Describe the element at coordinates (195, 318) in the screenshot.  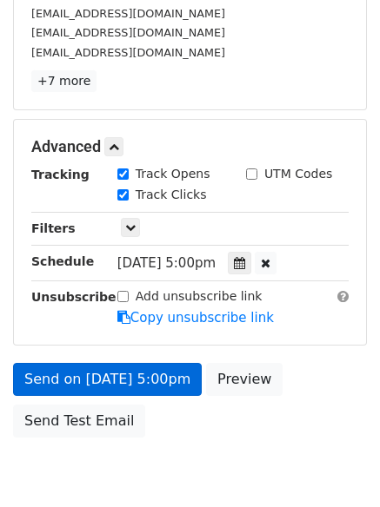
I see `a: Copy unsubscribe link` at that location.